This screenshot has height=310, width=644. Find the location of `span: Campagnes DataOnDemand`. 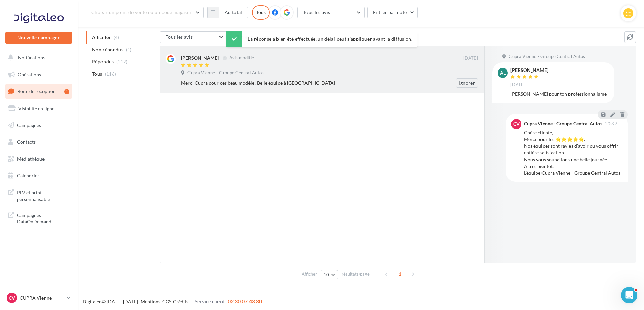

span: Campagnes DataOnDemand is located at coordinates (43, 217).